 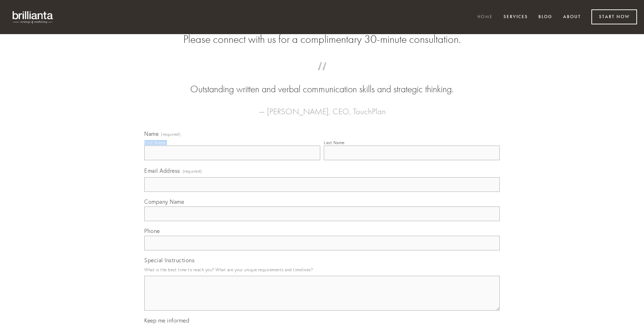 I want to click on a: About, so click(x=571, y=17).